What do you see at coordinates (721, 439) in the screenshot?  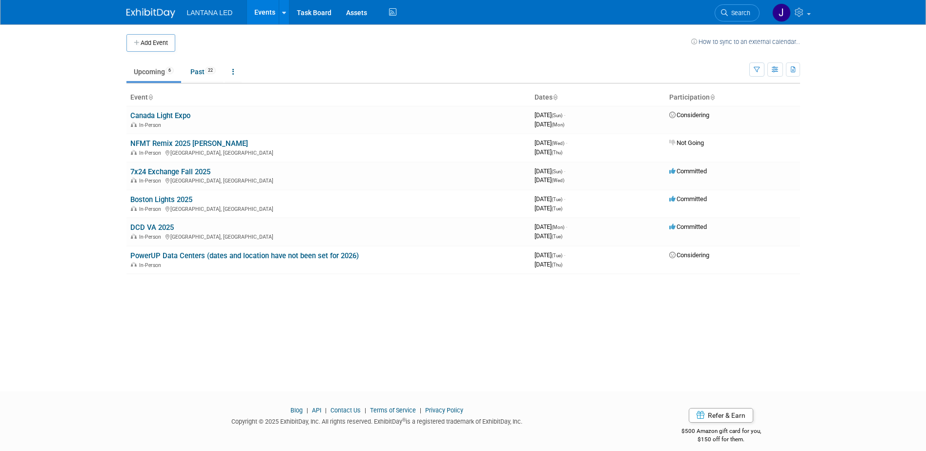 I see `div: $150 off for them.` at bounding box center [721, 439].